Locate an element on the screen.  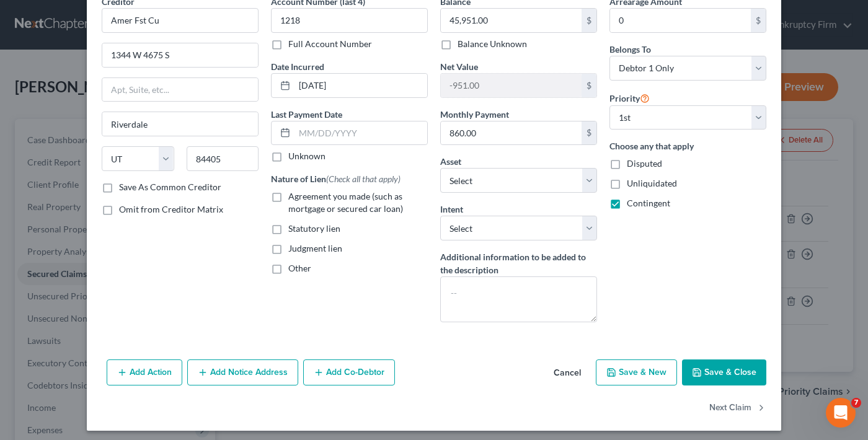
span: Disputed is located at coordinates (644, 164).